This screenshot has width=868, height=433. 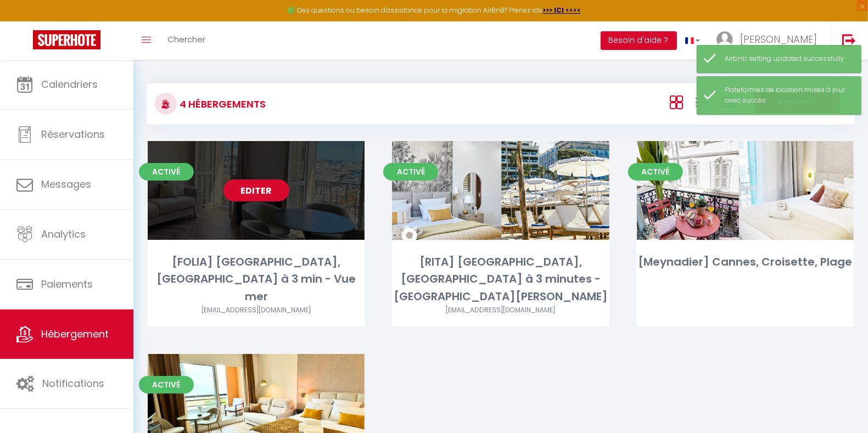 What do you see at coordinates (67, 284) in the screenshot?
I see `span: Paiements` at bounding box center [67, 284].